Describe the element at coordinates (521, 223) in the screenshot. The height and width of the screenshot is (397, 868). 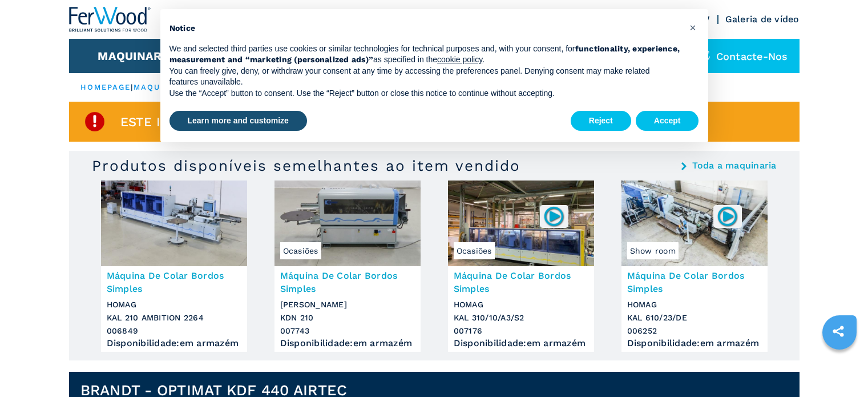
I see `img: Máquina De Colar Bordos Simples HOMAG KAL 310/10/A3/S2` at that location.